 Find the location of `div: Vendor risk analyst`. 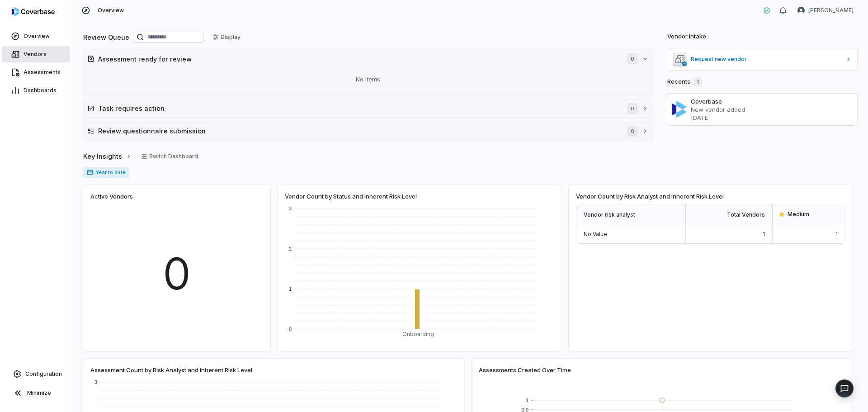

div: Vendor risk analyst is located at coordinates (631, 215).